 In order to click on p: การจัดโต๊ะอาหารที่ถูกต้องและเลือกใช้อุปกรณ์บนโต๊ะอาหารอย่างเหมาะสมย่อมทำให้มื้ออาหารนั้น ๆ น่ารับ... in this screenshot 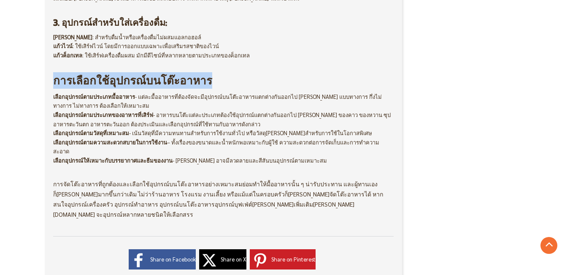, I will do `click(224, 199)`.